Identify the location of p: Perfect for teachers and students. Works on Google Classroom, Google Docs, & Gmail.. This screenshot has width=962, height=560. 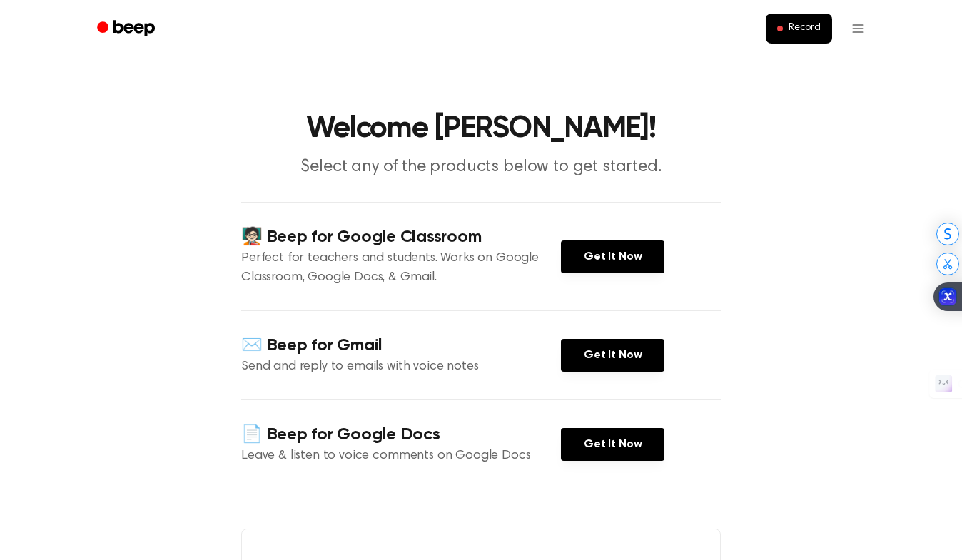
(401, 268).